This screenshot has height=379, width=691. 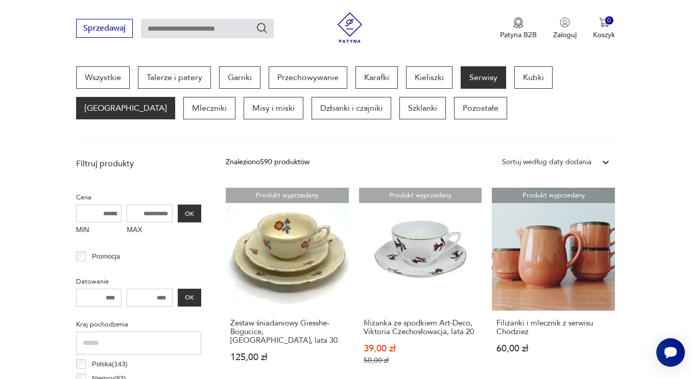 What do you see at coordinates (565, 22) in the screenshot?
I see `img: Ikonka użytkownika` at bounding box center [565, 22].